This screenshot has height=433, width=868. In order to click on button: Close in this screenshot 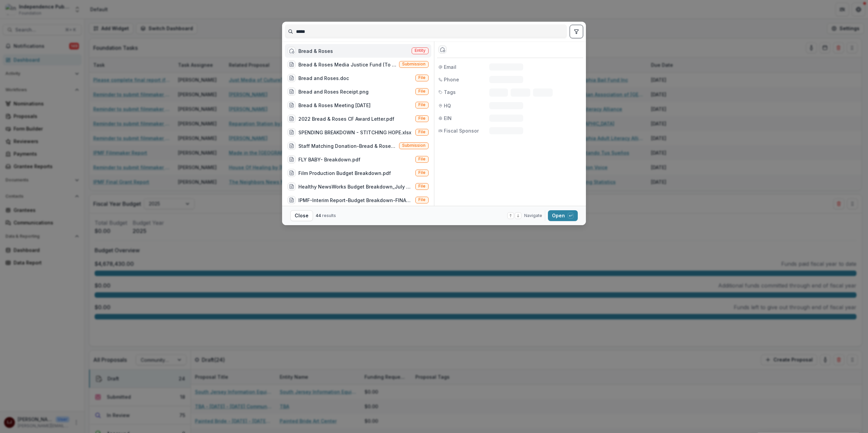, I will do `click(302, 216)`.